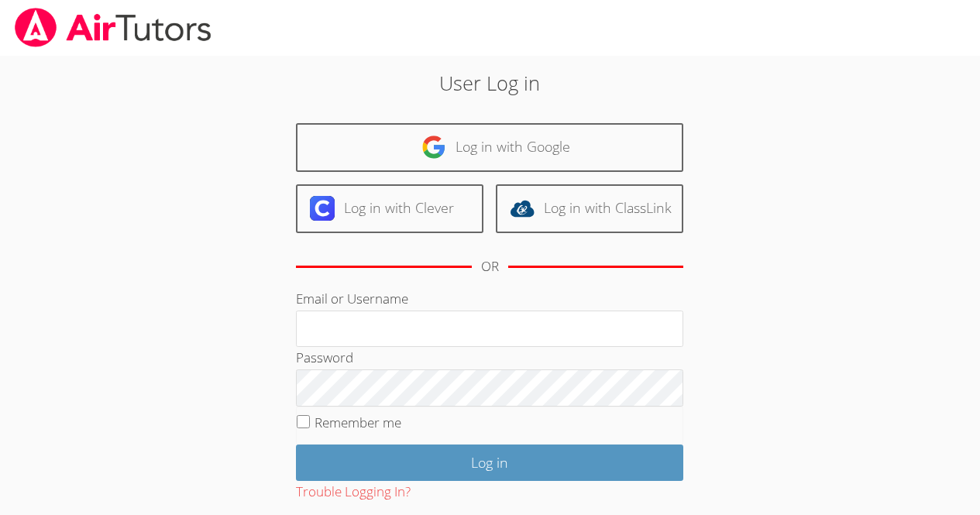 The width and height of the screenshot is (980, 515). I want to click on a: Log in with Clever, so click(390, 208).